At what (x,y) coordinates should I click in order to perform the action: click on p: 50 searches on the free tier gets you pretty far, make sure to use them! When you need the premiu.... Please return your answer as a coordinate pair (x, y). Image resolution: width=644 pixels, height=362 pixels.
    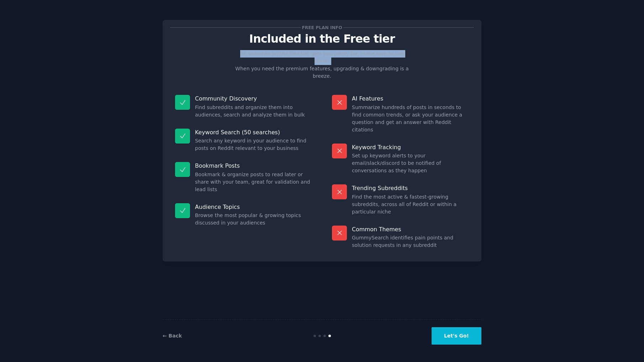
    Looking at the image, I should click on (322, 65).